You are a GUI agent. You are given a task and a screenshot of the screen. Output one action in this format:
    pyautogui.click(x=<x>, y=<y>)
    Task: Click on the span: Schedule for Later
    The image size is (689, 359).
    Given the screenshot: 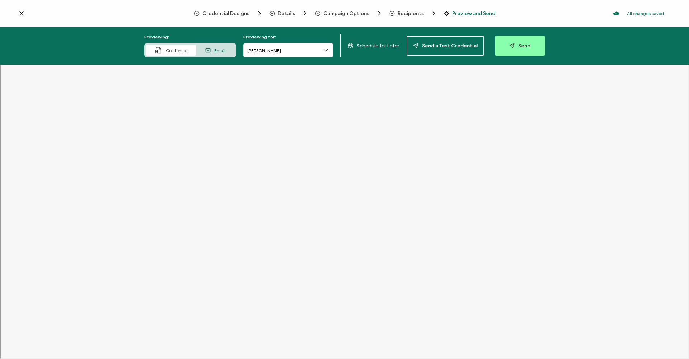 What is the action you would take?
    pyautogui.click(x=378, y=46)
    